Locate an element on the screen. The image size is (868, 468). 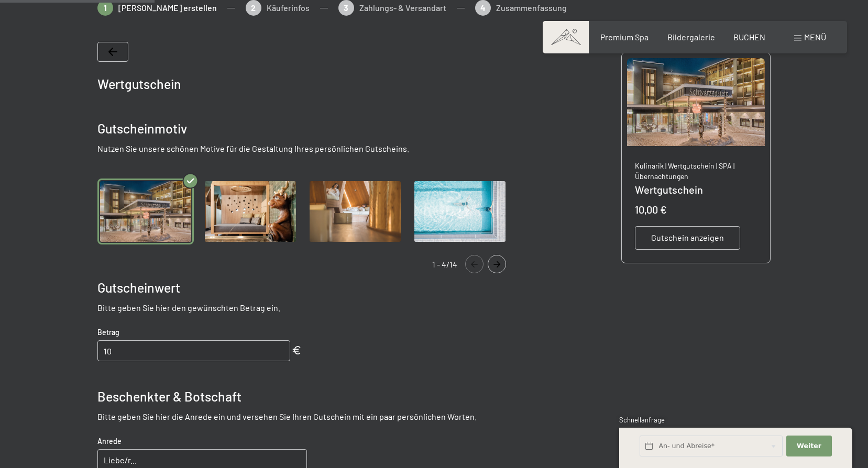
span: Weiter is located at coordinates (809, 446).